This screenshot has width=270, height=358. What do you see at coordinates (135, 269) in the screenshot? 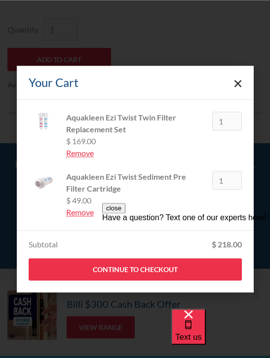
I see `a: Continue to Checkout` at bounding box center [135, 269].